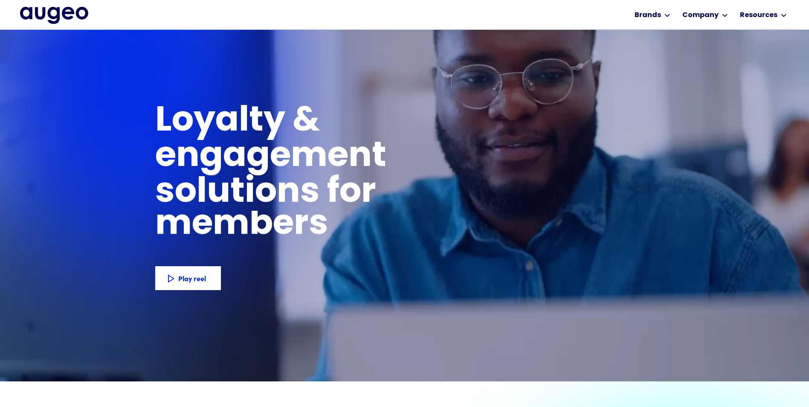 The width and height of the screenshot is (809, 407). What do you see at coordinates (700, 15) in the screenshot?
I see `div: Company` at bounding box center [700, 15].